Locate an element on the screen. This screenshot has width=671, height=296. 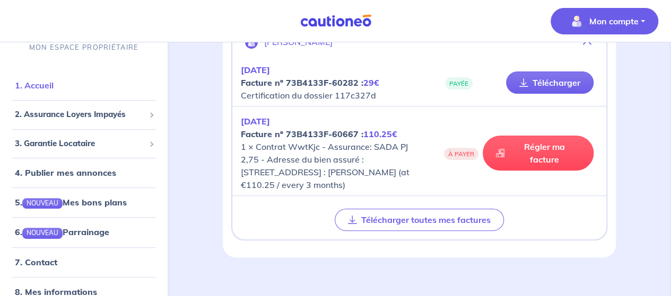
a: 1. Accueil is located at coordinates (34, 85).